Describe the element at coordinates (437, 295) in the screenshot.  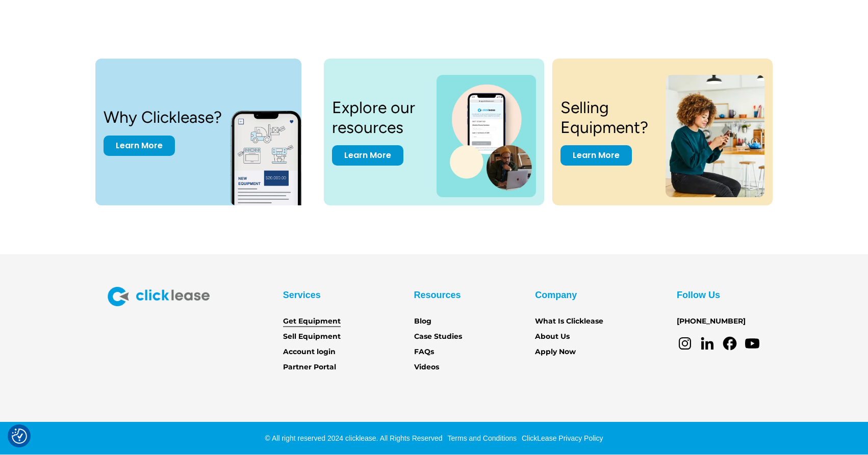
I see `div: Resources` at that location.